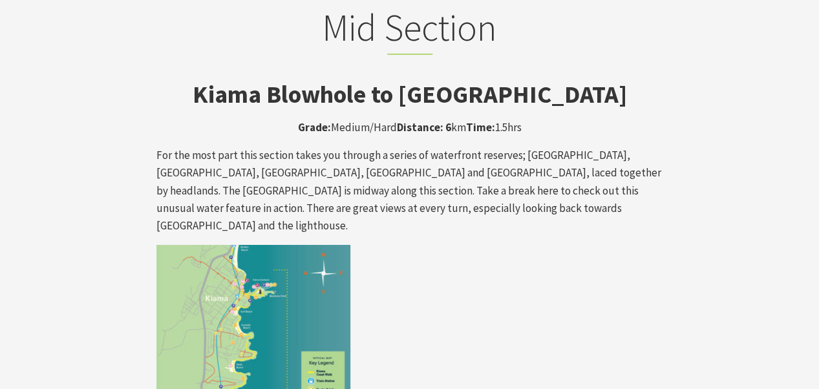 The image size is (819, 389). What do you see at coordinates (314, 127) in the screenshot?
I see `strong: Grade:` at bounding box center [314, 127].